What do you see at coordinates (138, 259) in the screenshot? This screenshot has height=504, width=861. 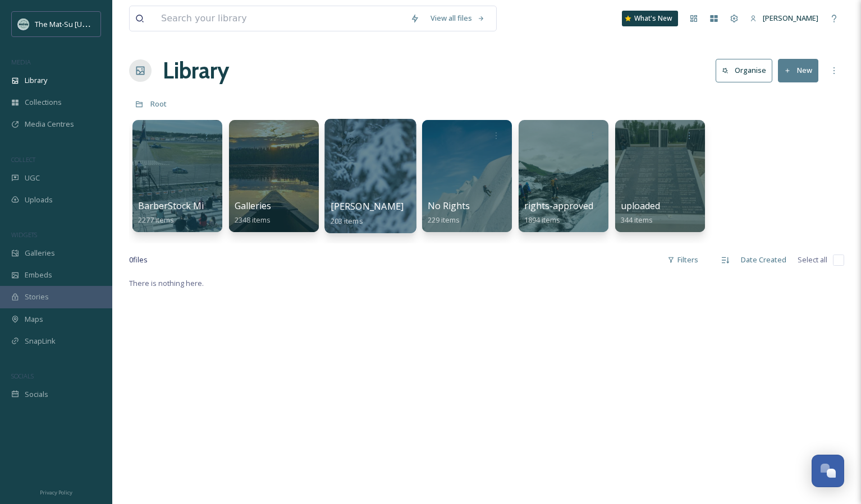 I see `span: 0 file s` at bounding box center [138, 259].